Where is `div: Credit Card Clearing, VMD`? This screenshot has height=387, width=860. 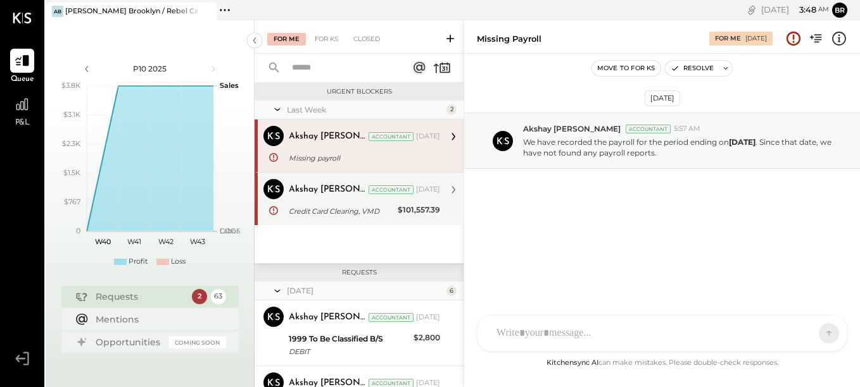
div: Credit Card Clearing, VMD is located at coordinates (341, 211).